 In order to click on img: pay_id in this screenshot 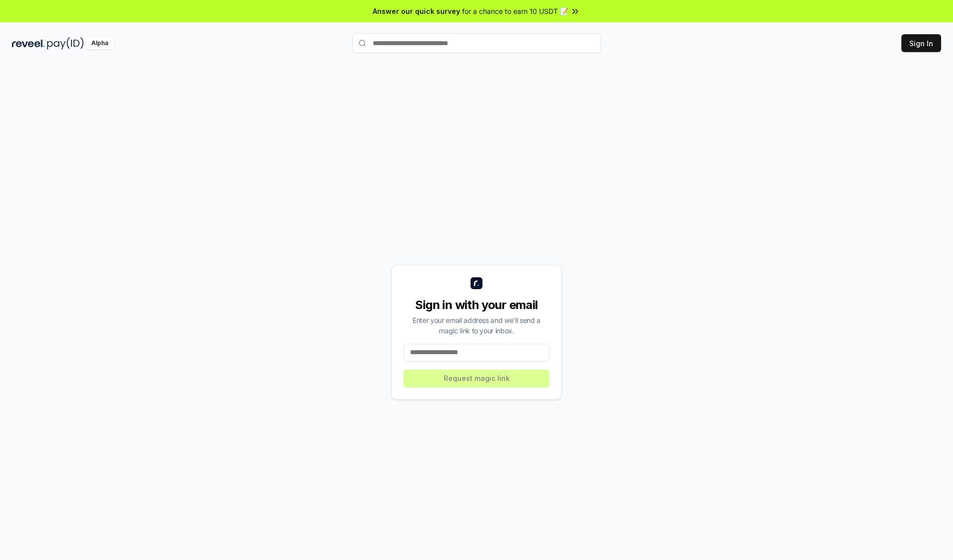, I will do `click(66, 43)`.